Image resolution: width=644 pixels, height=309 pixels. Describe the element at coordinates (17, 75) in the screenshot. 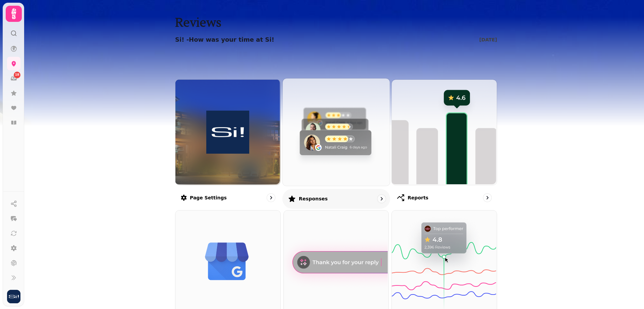

I see `span: 18` at that location.